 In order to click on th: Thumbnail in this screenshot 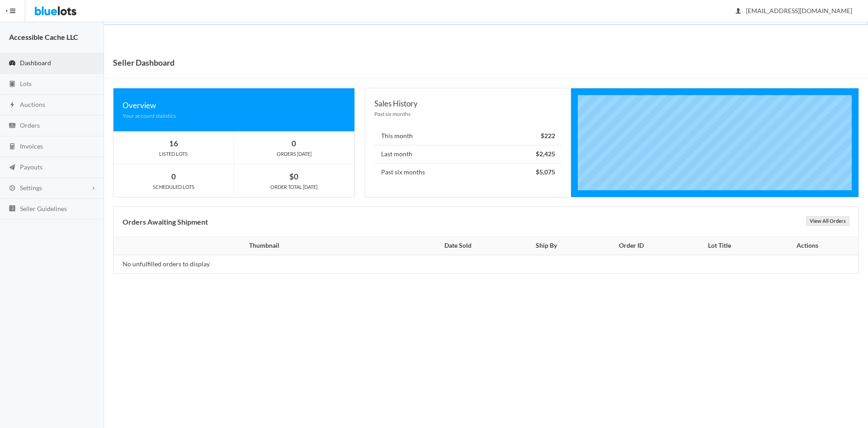, I will do `click(262, 246)`.